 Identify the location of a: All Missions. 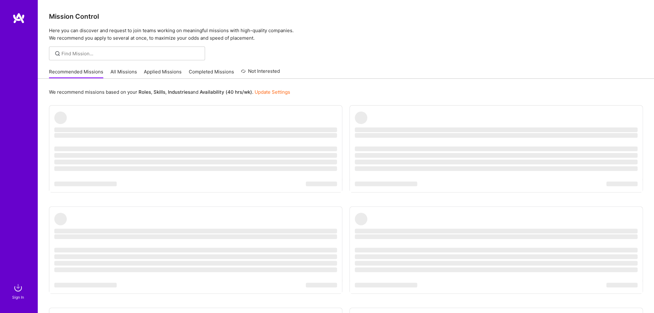
(124, 73).